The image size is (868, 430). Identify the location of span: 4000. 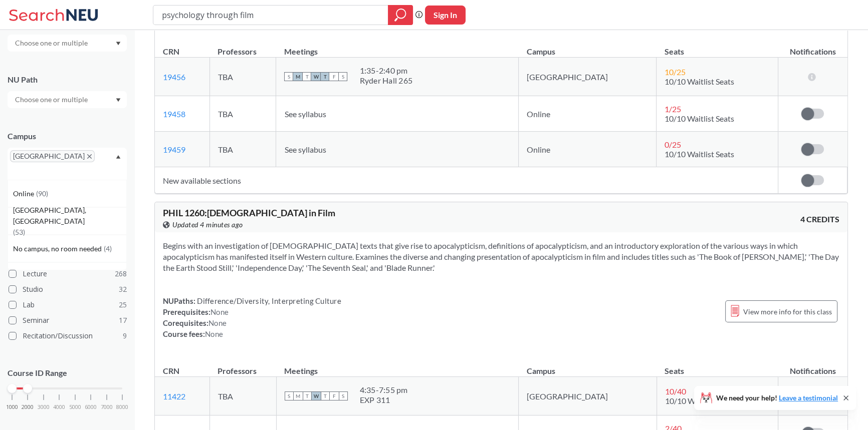
(59, 407).